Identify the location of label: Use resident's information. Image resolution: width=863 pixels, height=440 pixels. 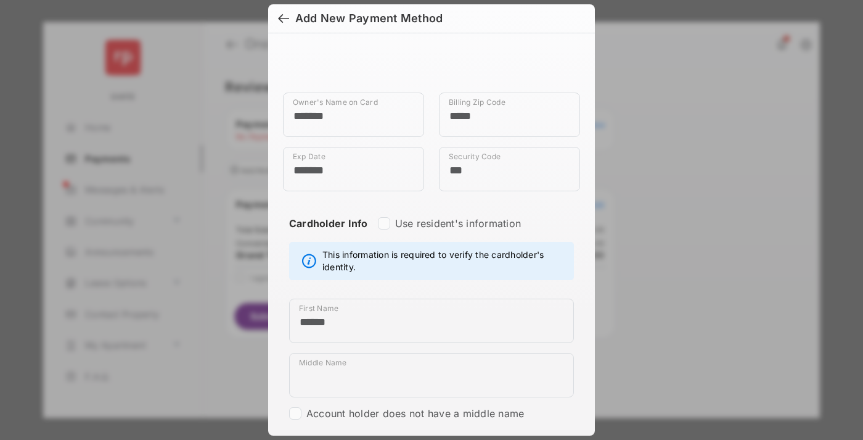
(458, 223).